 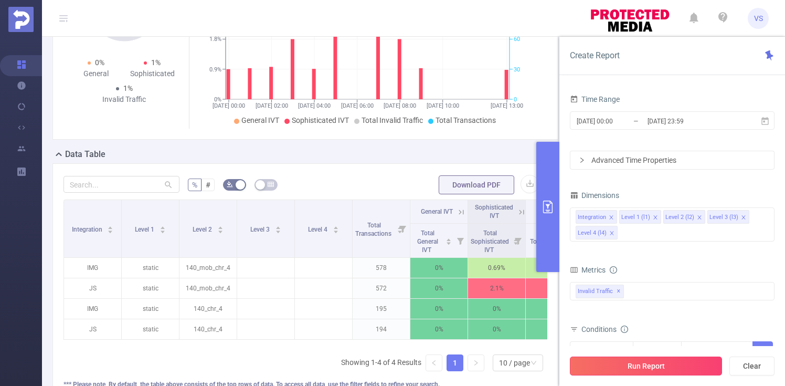 I want to click on button: Run Report, so click(x=646, y=366).